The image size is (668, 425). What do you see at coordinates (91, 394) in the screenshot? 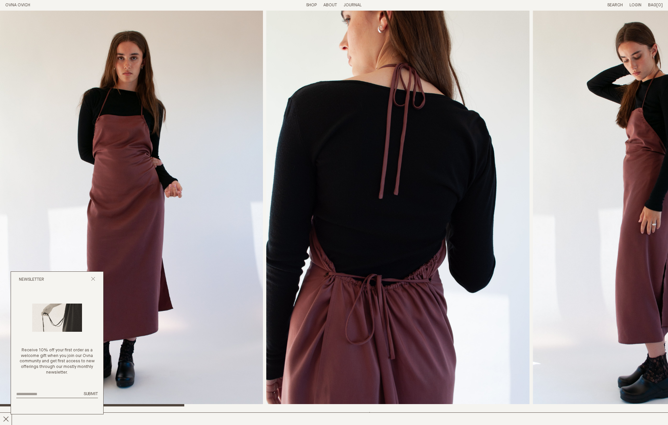
I see `span: Submit` at bounding box center [91, 394].